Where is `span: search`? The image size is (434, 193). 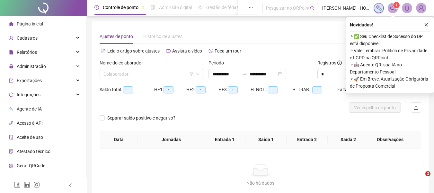 span: search is located at coordinates (313, 8).